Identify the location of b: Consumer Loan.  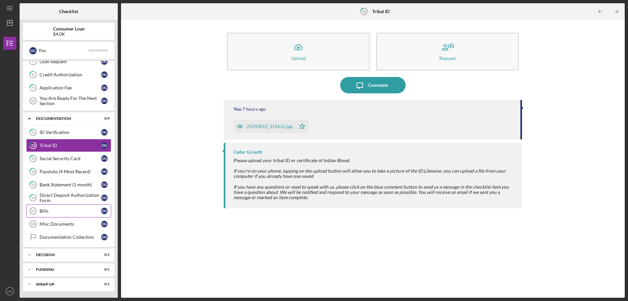
(69, 29).